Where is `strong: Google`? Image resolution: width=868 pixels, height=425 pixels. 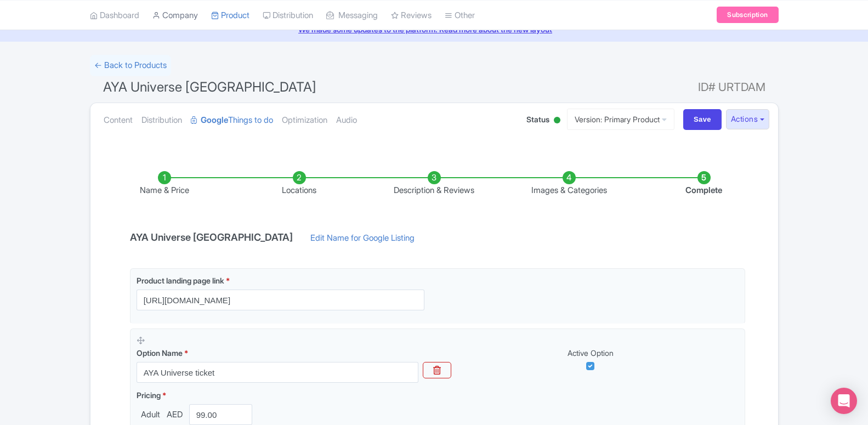 strong: Google is located at coordinates (215, 120).